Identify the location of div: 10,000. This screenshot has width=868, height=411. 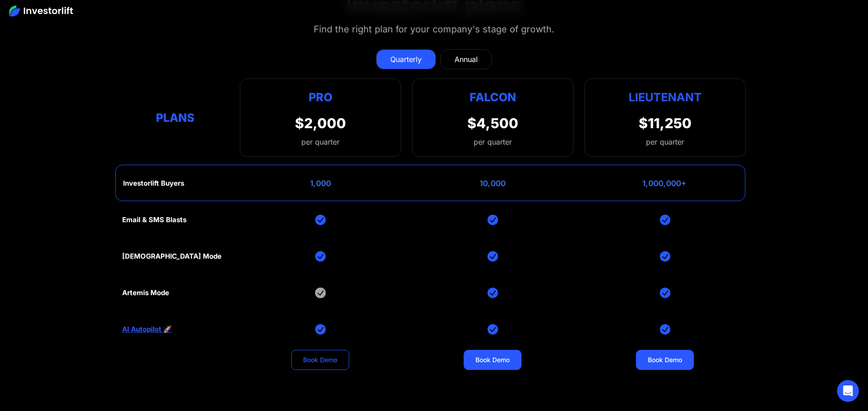
(493, 184).